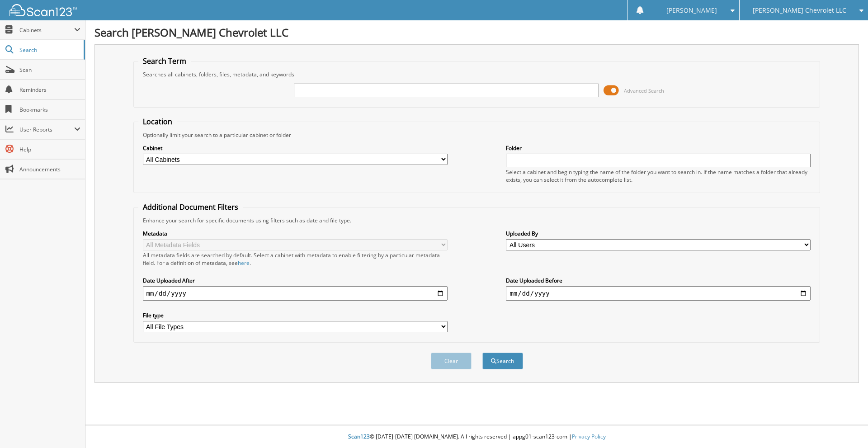  I want to click on span: Scan123, so click(359, 437).